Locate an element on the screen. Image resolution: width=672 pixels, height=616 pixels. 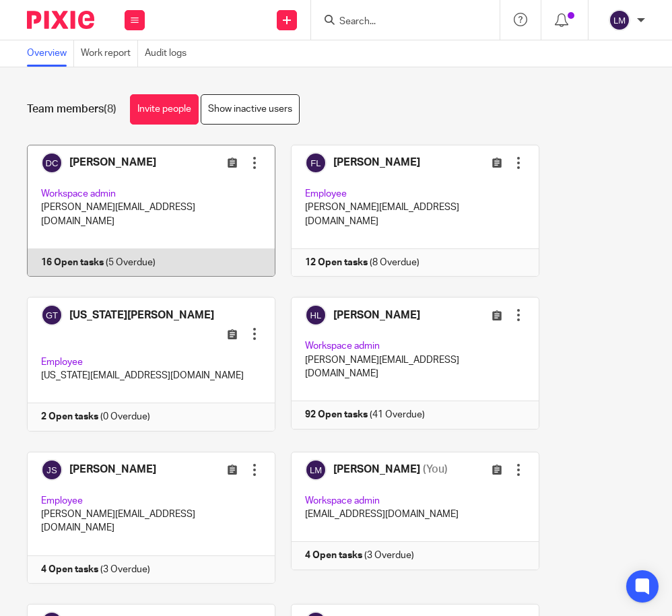
img: Pixie is located at coordinates (61, 20).